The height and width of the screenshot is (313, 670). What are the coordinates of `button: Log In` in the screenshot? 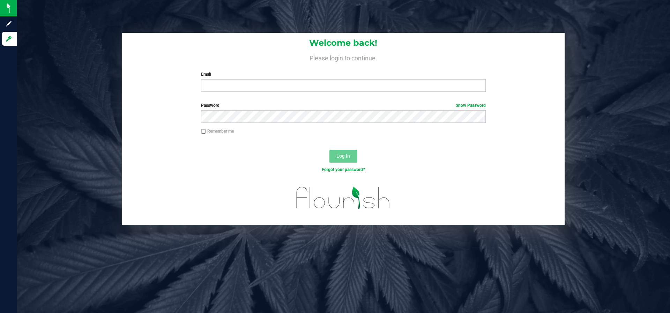 It's located at (343, 156).